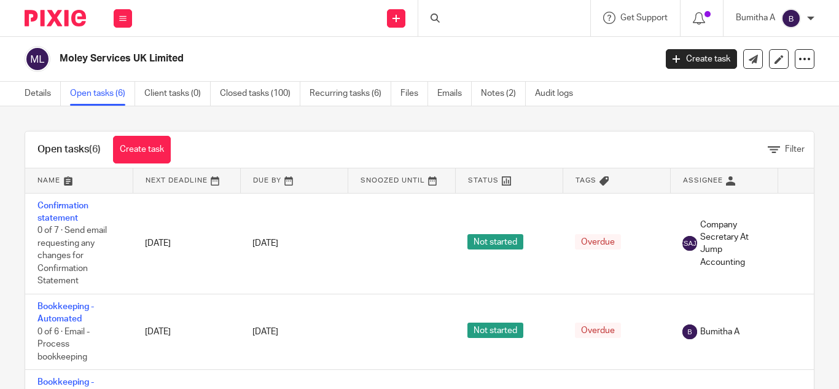 Image resolution: width=839 pixels, height=389 pixels. What do you see at coordinates (795, 149) in the screenshot?
I see `span: Filter` at bounding box center [795, 149].